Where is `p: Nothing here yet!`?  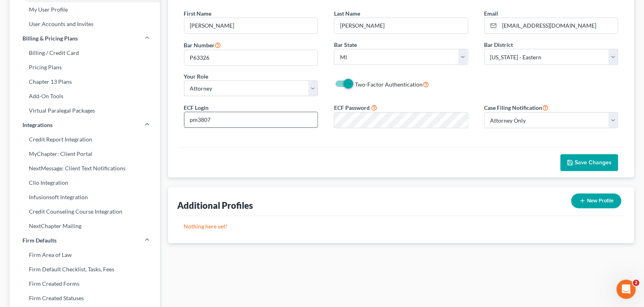
p: Nothing here yet! is located at coordinates (402, 227).